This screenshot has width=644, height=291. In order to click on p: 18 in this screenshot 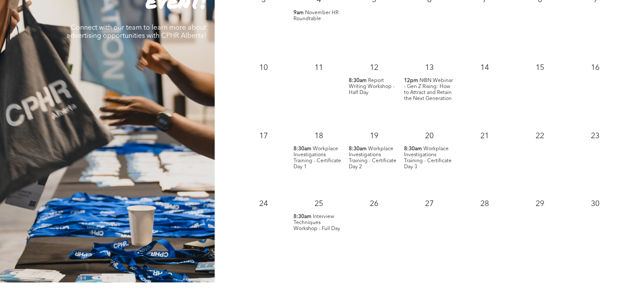, I will do `click(319, 136)`.